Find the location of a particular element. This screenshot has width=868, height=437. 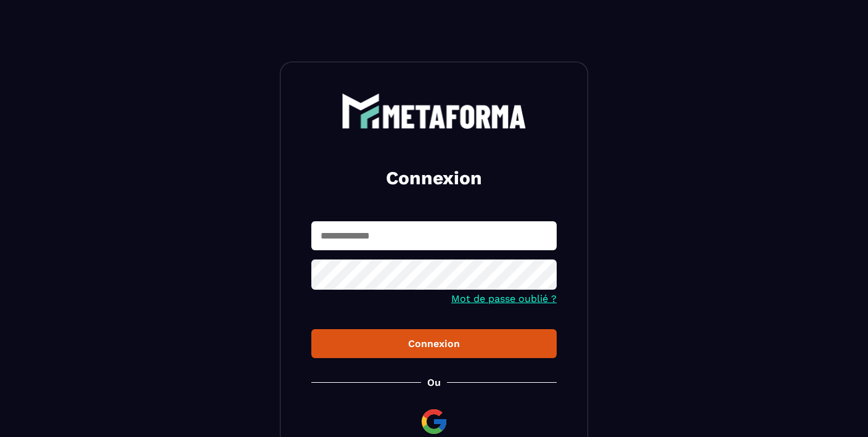

a: logo is located at coordinates (434, 111).